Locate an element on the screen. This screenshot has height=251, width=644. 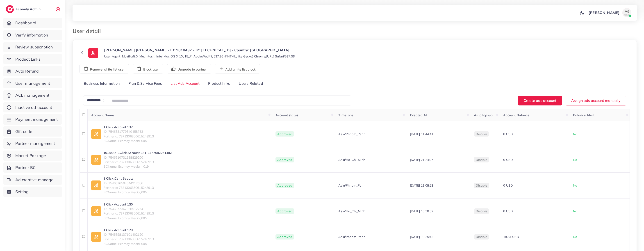
span: BCName: Ecomdy Media _ 019 is located at coordinates (137, 167).